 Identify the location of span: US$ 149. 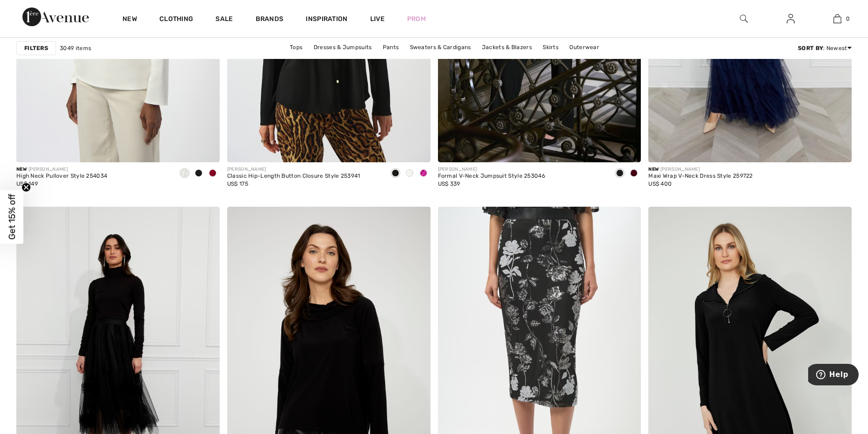
(27, 184).